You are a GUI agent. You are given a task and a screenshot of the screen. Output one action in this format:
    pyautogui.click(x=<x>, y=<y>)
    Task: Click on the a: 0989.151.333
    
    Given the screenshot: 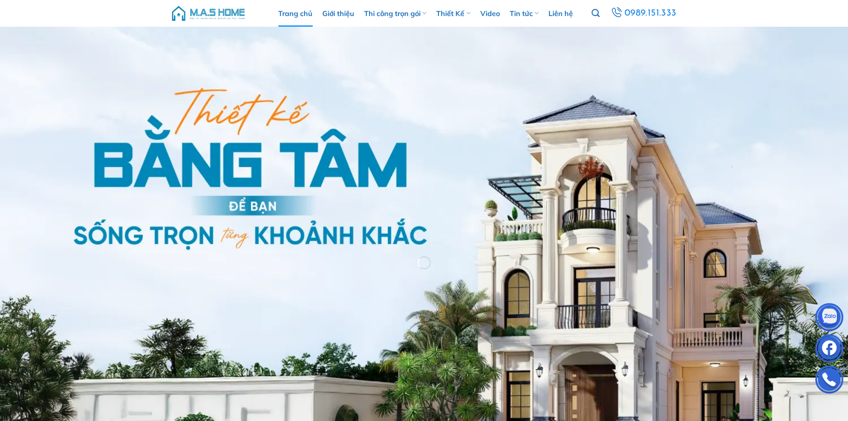 What is the action you would take?
    pyautogui.click(x=644, y=13)
    